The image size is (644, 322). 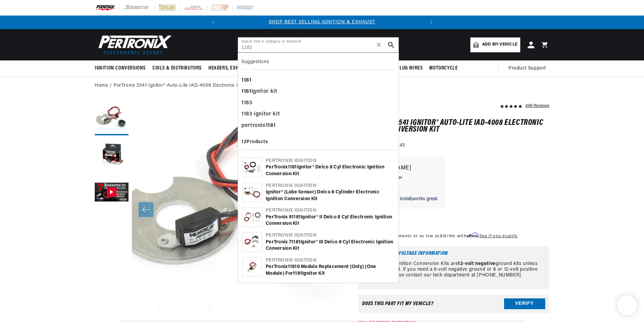 What do you see at coordinates (111, 118) in the screenshot?
I see `button: Load image 1 in gallery view` at bounding box center [111, 118].